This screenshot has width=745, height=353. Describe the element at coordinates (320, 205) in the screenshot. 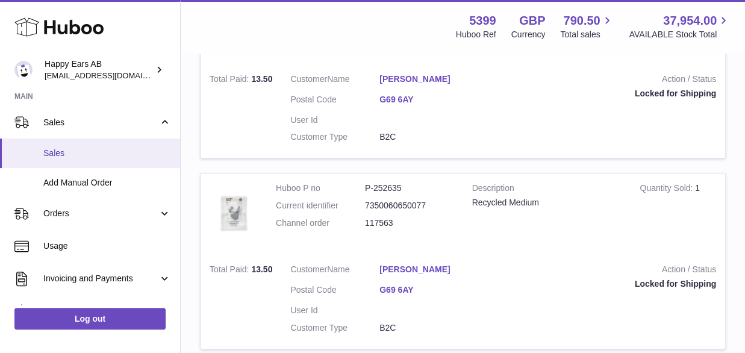

I see `dt: Current identifier` at that location.